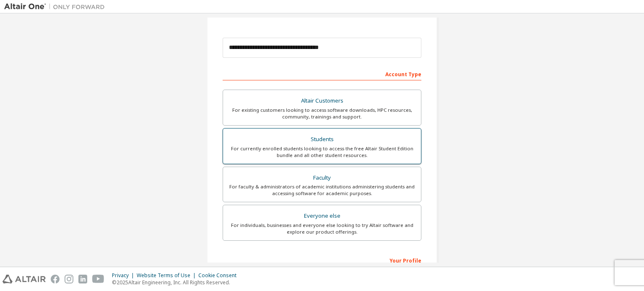  What do you see at coordinates (322, 216) in the screenshot?
I see `div: Everyone else` at bounding box center [322, 216].